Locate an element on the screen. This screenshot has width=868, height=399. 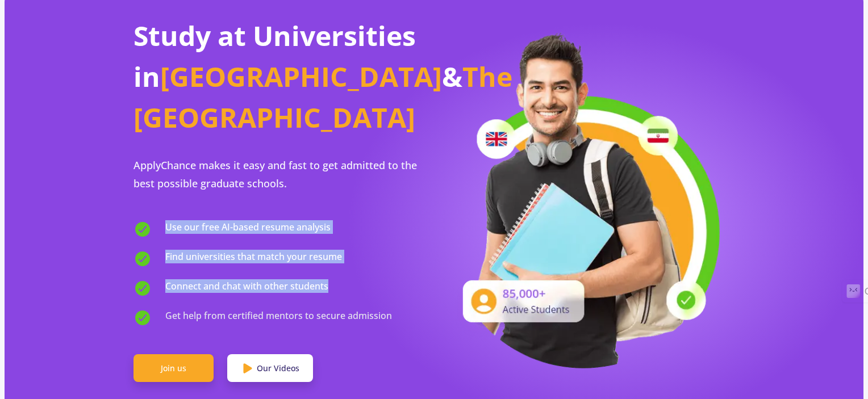
span: Use our free AI-based resume analysis is located at coordinates (248, 229).